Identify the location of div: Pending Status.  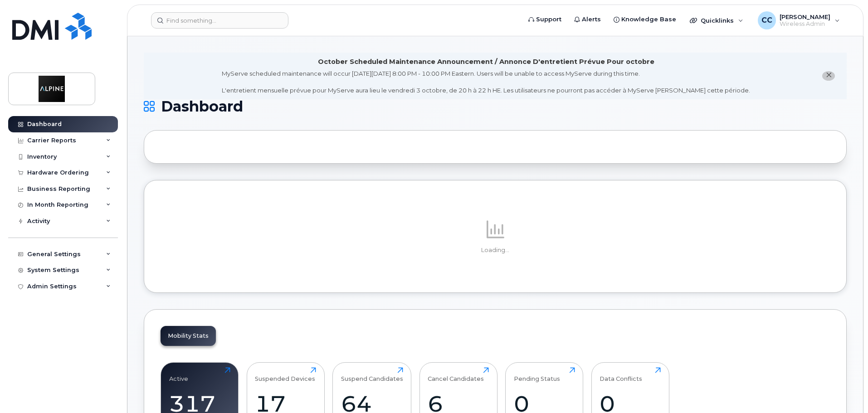
(537, 375).